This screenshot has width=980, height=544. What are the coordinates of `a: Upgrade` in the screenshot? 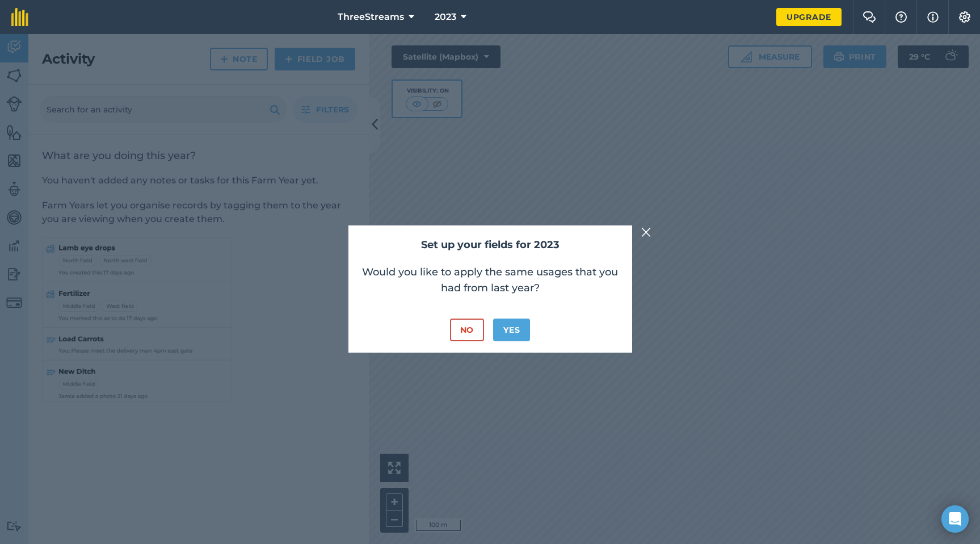 It's located at (809, 17).